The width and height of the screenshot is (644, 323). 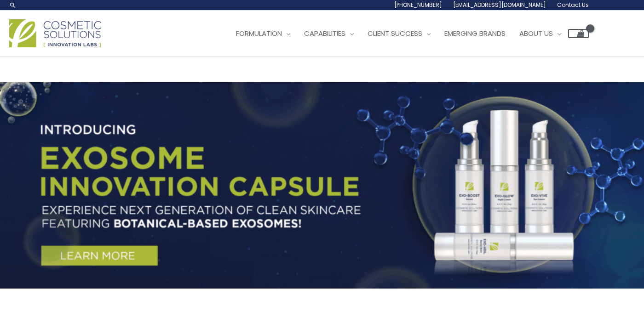 I want to click on span: Emerging Brands, so click(x=475, y=33).